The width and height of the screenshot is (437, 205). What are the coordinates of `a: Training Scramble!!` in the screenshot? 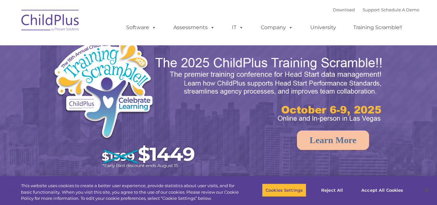 It's located at (378, 28).